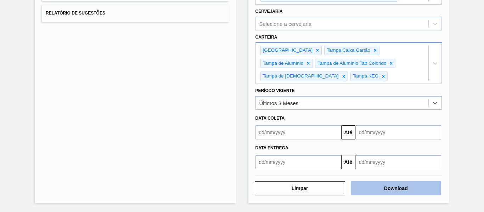 The height and width of the screenshot is (212, 484). What do you see at coordinates (269, 11) in the screenshot?
I see `label: Cervejaria` at bounding box center [269, 11].